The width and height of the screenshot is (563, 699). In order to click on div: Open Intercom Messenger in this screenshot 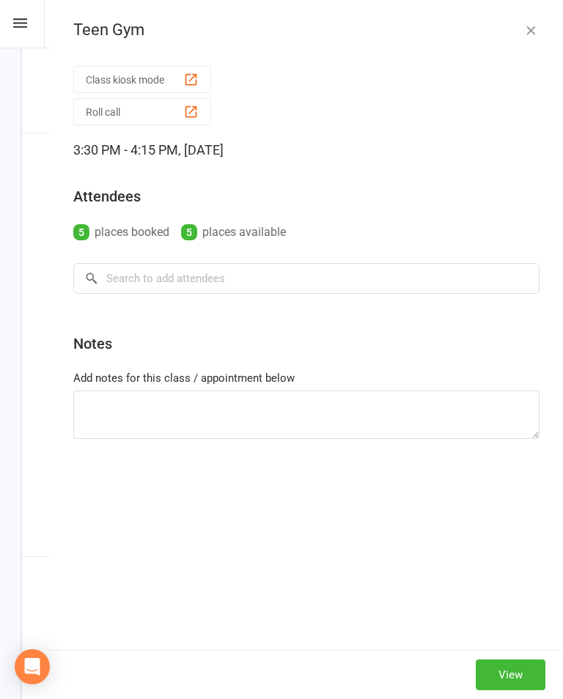, I will do `click(32, 667)`.